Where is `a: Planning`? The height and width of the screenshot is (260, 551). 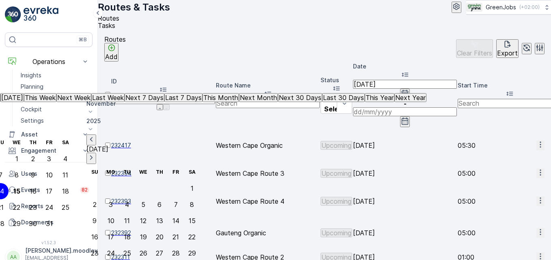 a: Planning is located at coordinates (55, 87).